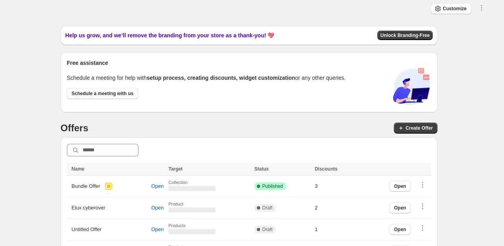 The image size is (504, 246). I want to click on button: Unlock Branding-Free, so click(405, 35).